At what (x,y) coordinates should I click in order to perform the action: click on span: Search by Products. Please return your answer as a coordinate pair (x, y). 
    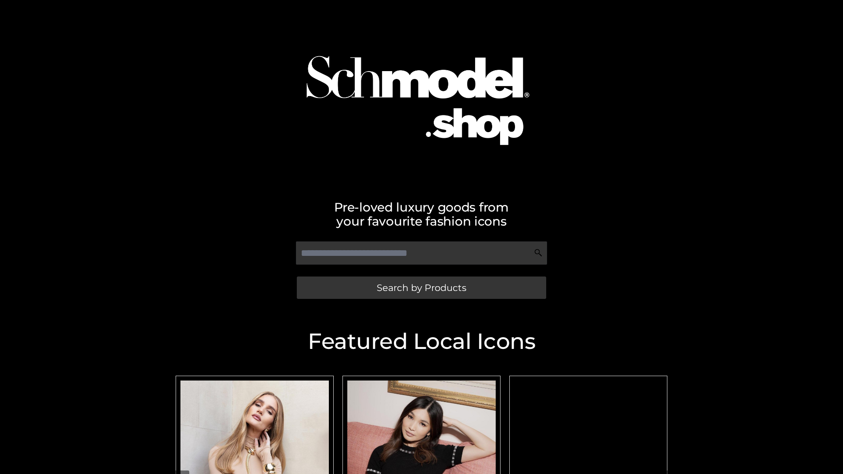
    Looking at the image, I should click on (421, 287).